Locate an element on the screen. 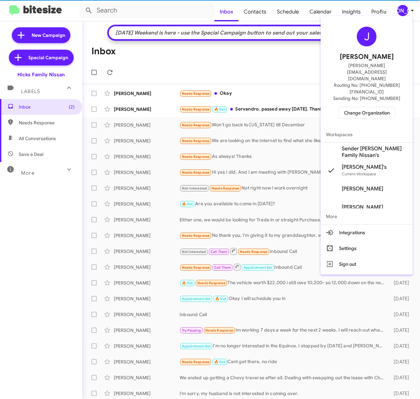 The width and height of the screenshot is (420, 399). span: Workspaces is located at coordinates (367, 135).